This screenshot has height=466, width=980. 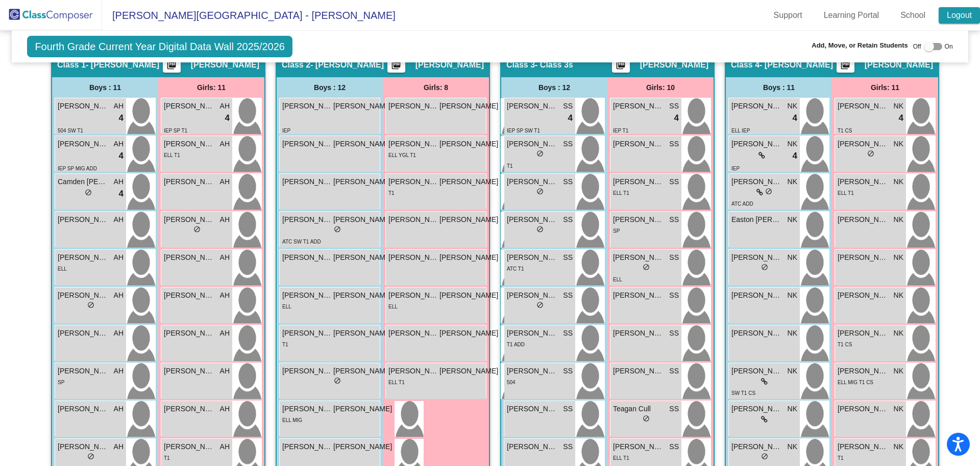 What do you see at coordinates (886, 88) in the screenshot?
I see `div: Girls: 11` at bounding box center [886, 88].